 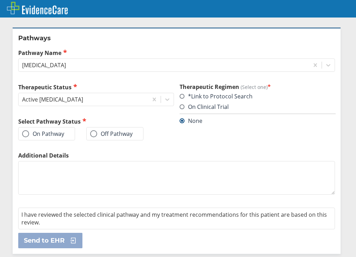 What do you see at coordinates (37, 8) in the screenshot?
I see `img: EvidenceCare` at bounding box center [37, 8].